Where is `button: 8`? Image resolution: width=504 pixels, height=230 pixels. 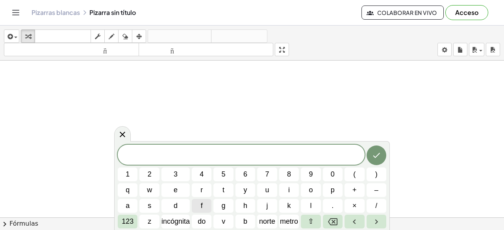 button: 8 is located at coordinates (289, 174).